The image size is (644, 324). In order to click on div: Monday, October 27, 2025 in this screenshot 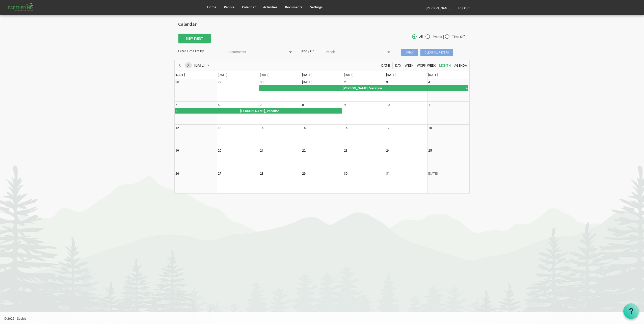, I will do `click(219, 174)`.